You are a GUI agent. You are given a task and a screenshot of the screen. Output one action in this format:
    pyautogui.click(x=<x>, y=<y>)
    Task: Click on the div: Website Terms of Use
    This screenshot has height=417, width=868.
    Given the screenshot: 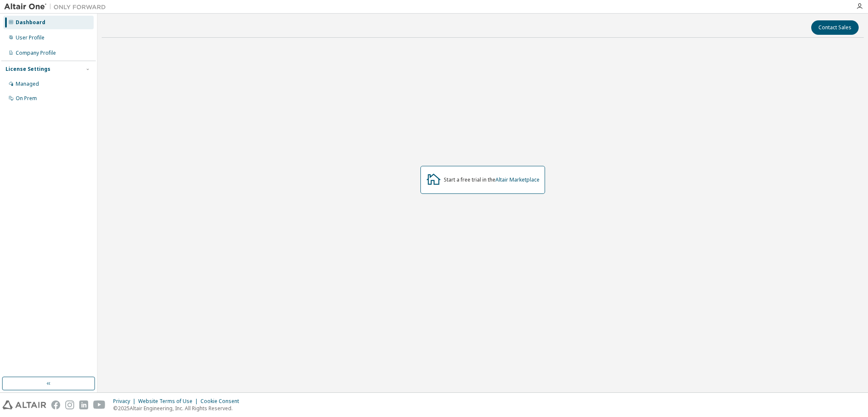 What is the action you would take?
    pyautogui.click(x=169, y=401)
    